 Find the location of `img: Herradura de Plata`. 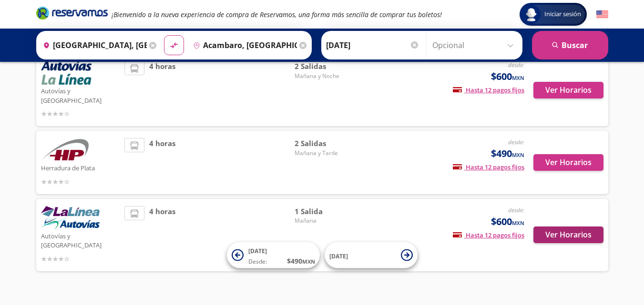

img: Herradura de Plata is located at coordinates (65, 150).